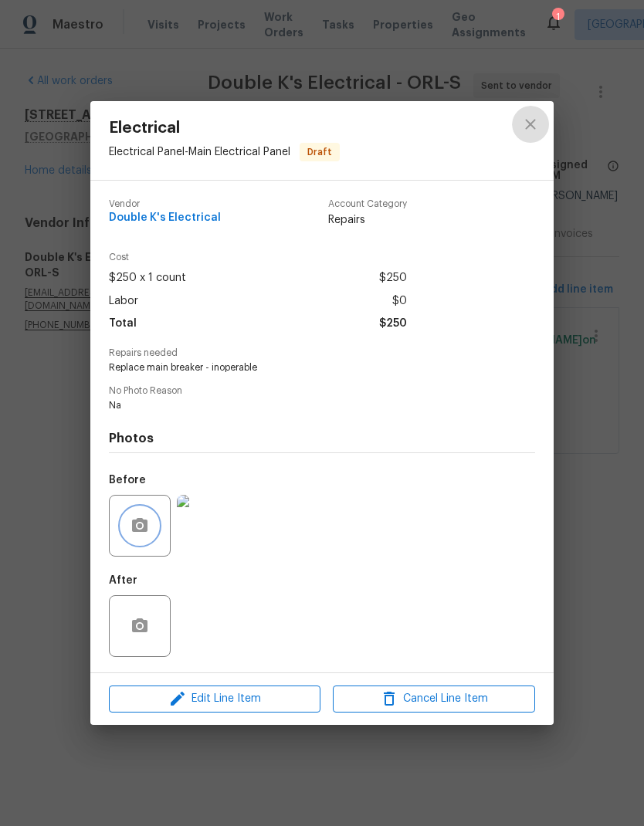  Describe the element at coordinates (215, 699) in the screenshot. I see `button: Edit Line Item` at that location.